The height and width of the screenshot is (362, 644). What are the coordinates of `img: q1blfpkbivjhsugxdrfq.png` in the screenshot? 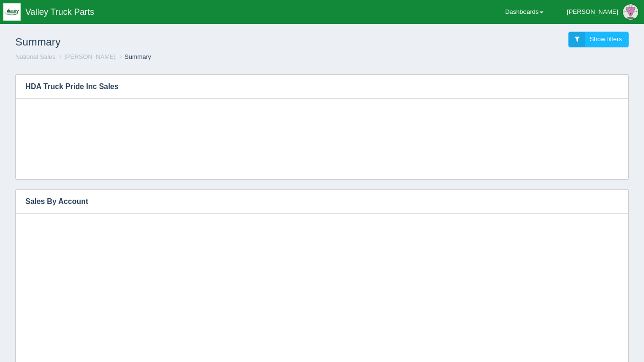 It's located at (12, 12).